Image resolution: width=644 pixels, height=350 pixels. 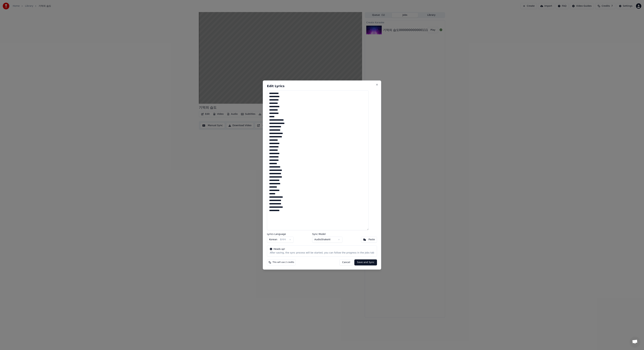 What do you see at coordinates (327, 234) in the screenshot?
I see `label: Sync Model` at bounding box center [327, 234].